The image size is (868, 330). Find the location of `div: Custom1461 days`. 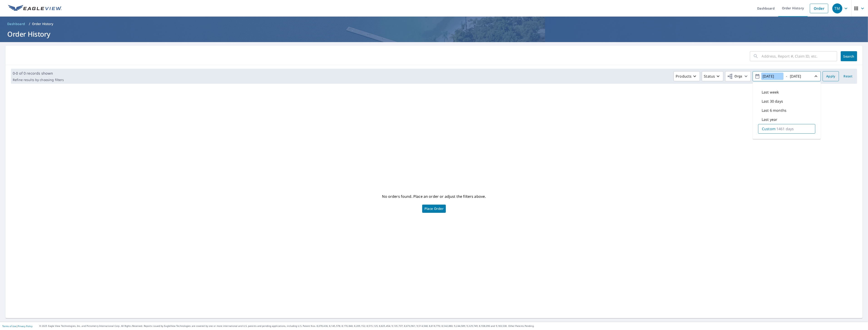

div: Custom1461 days is located at coordinates (787, 129).